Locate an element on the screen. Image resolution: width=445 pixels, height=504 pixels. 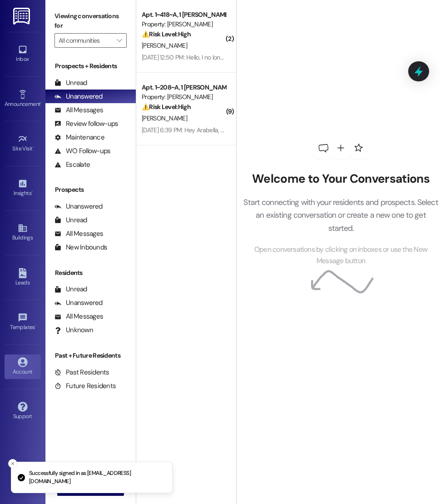
h2: Welcome to Your Conversations is located at coordinates (341, 179).